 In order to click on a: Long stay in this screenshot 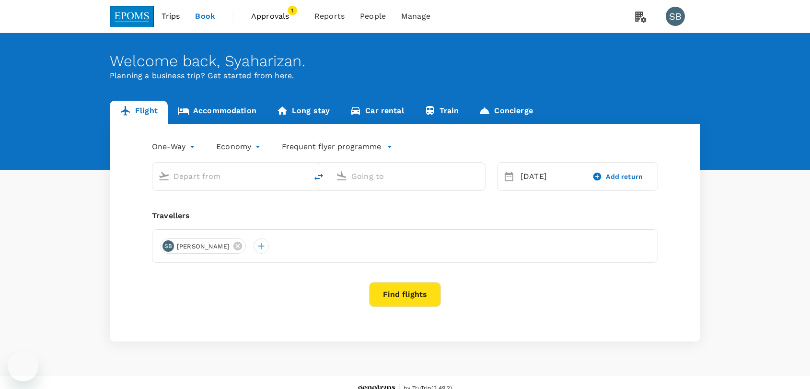, I will do `click(303, 112)`.